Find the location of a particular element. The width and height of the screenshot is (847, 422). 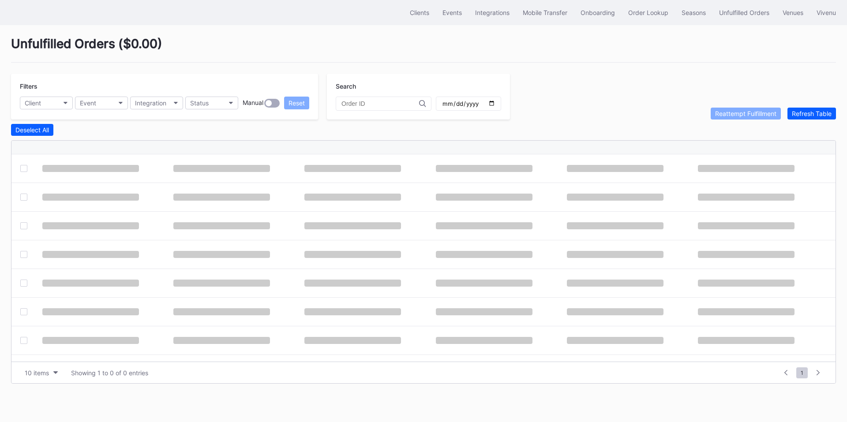

a: Vivenu is located at coordinates (826, 12).